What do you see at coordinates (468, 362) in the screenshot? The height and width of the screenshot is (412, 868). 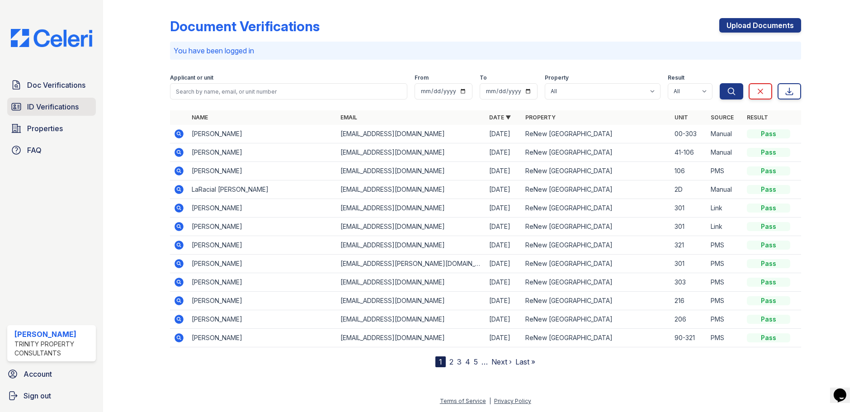 I see `a: 4` at bounding box center [468, 362].